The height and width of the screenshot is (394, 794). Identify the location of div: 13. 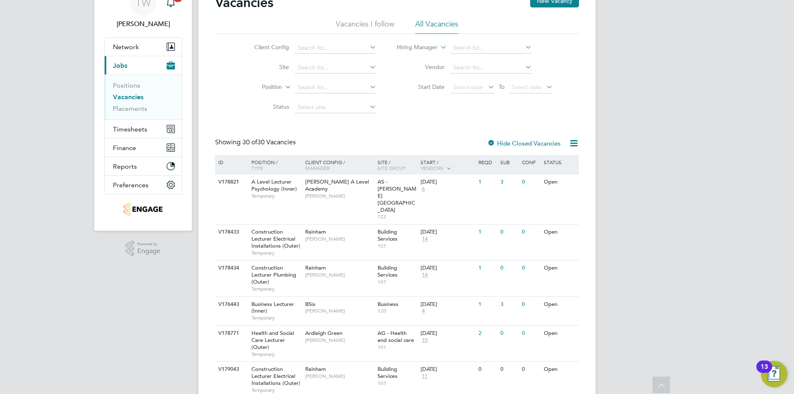
(765, 372).